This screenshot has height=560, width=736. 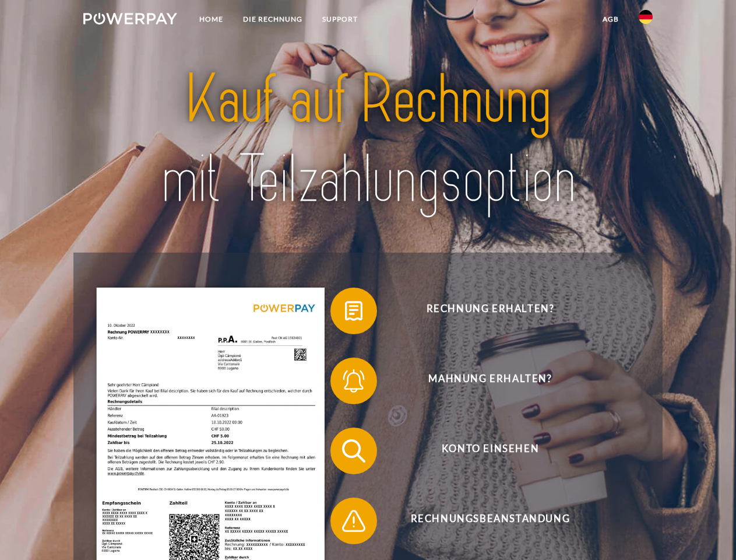 What do you see at coordinates (490, 451) in the screenshot?
I see `span: Konto einsehen` at bounding box center [490, 451].